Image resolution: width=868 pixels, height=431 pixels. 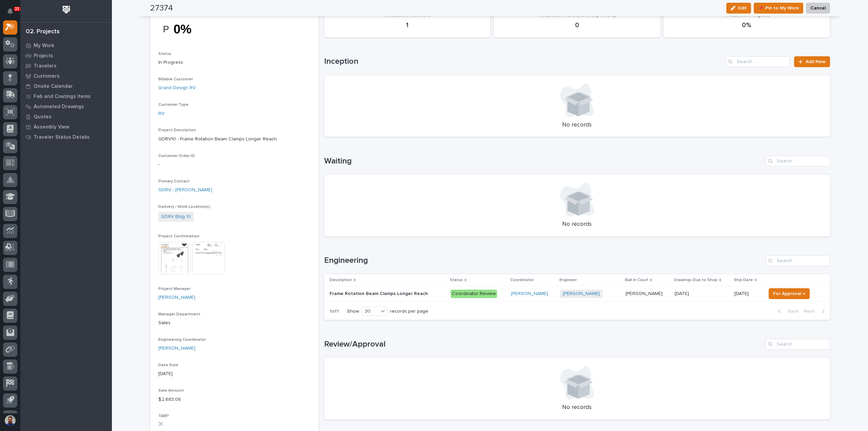 What do you see at coordinates (177, 131) in the screenshot?
I see `span: Project Description` at bounding box center [177, 131].